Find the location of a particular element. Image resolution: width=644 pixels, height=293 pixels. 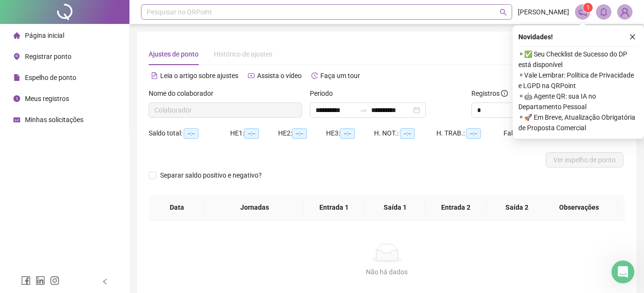

span: Assista o vídeo is located at coordinates (279, 76).